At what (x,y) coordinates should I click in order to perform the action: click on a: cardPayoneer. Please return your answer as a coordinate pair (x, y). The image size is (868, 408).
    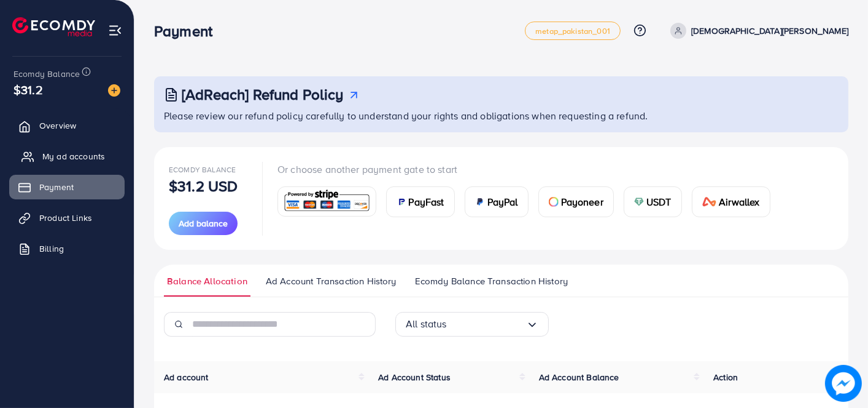
    Looking at the image, I should click on (576, 202).